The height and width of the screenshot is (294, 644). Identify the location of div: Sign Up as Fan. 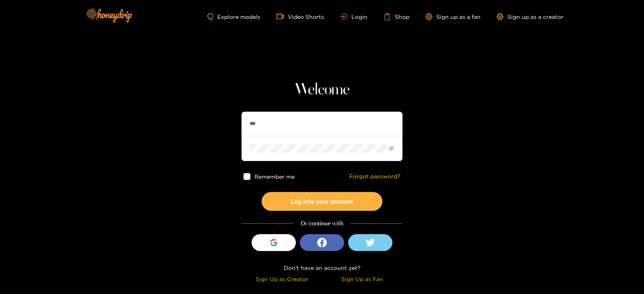
(362, 279).